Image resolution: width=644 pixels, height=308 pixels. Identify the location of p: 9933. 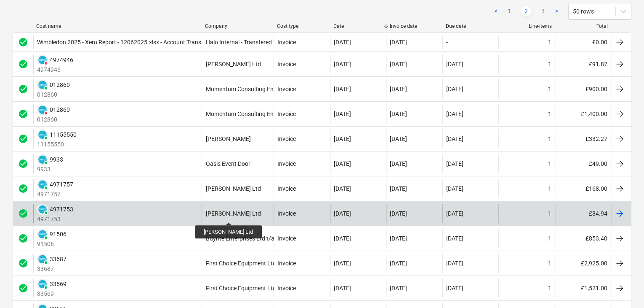
(50, 169).